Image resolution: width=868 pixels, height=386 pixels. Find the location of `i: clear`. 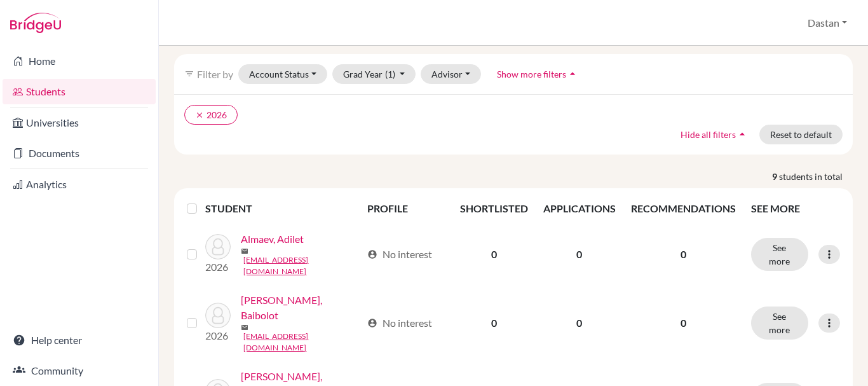

i: clear is located at coordinates (200, 115).